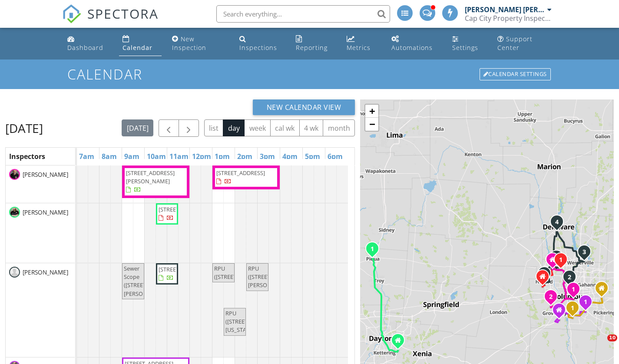  I want to click on div: 6452 Brookbend Dr, Columbus, OH 43235, so click(563, 262).